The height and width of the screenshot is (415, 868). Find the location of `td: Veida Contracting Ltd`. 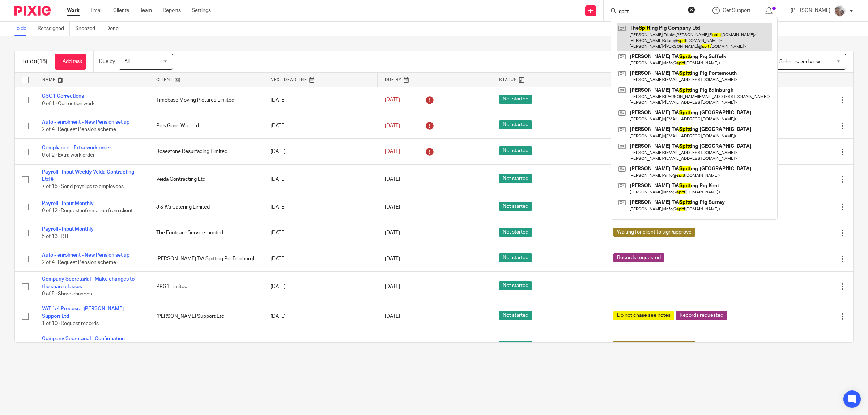

td: Veida Contracting Ltd is located at coordinates (206, 179).